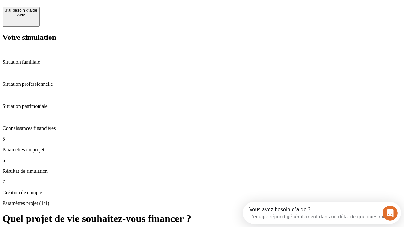  Describe the element at coordinates (21, 17) in the screenshot. I see `button: J’ai besoin d'aideAide` at that location.